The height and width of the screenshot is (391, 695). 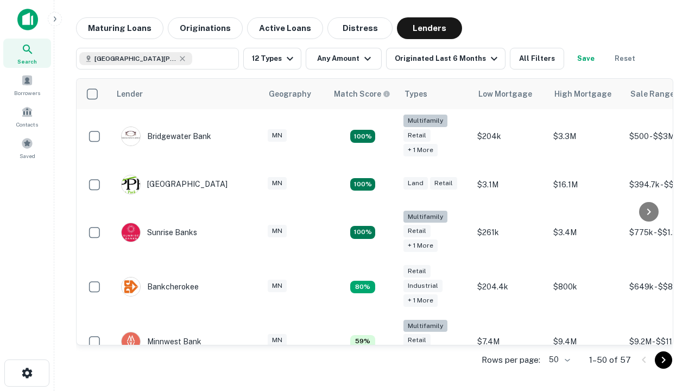 What do you see at coordinates (27, 116) in the screenshot?
I see `div: Contacts` at bounding box center [27, 116].